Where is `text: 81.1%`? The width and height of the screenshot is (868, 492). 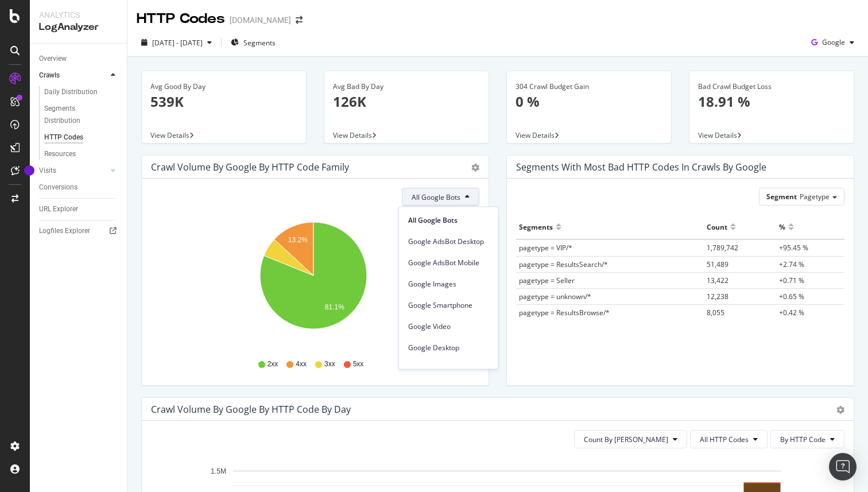
text: 81.1% is located at coordinates (335, 307).